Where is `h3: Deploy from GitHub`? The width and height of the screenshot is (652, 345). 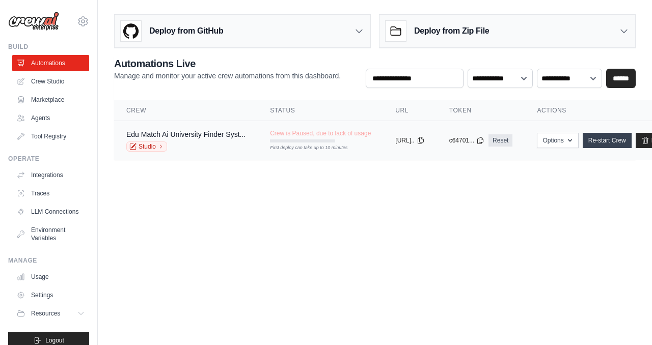
h3: Deploy from GitHub is located at coordinates (186, 31).